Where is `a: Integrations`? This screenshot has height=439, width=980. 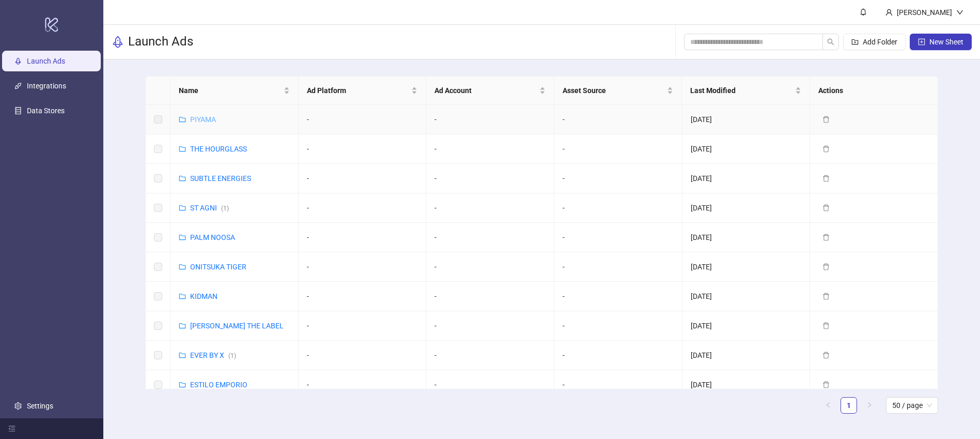
a: Integrations is located at coordinates (46, 85).